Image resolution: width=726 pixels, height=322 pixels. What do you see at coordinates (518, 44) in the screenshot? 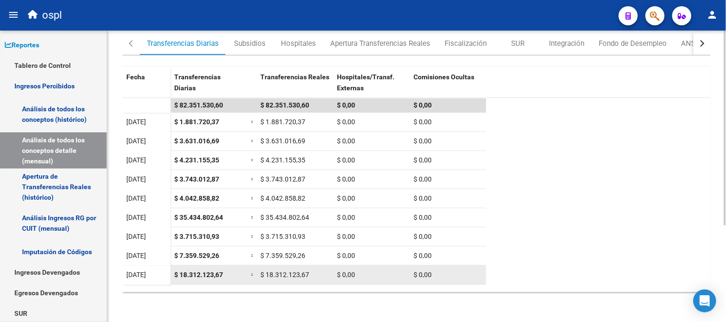
I see `div: SUR` at bounding box center [518, 44].